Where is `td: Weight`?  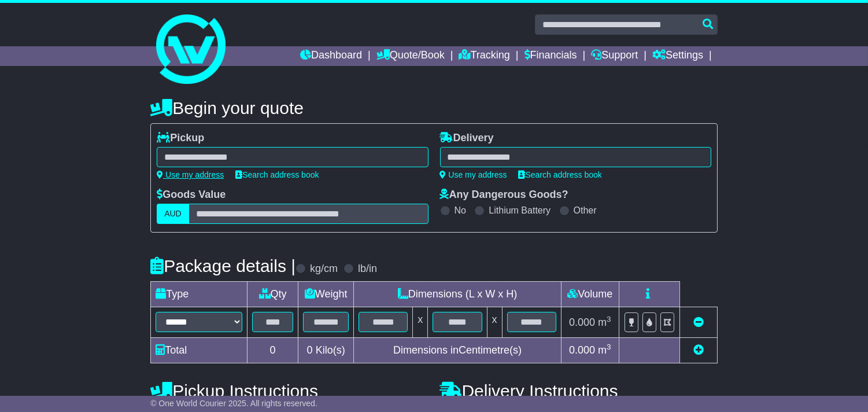 td: Weight is located at coordinates (326, 295).